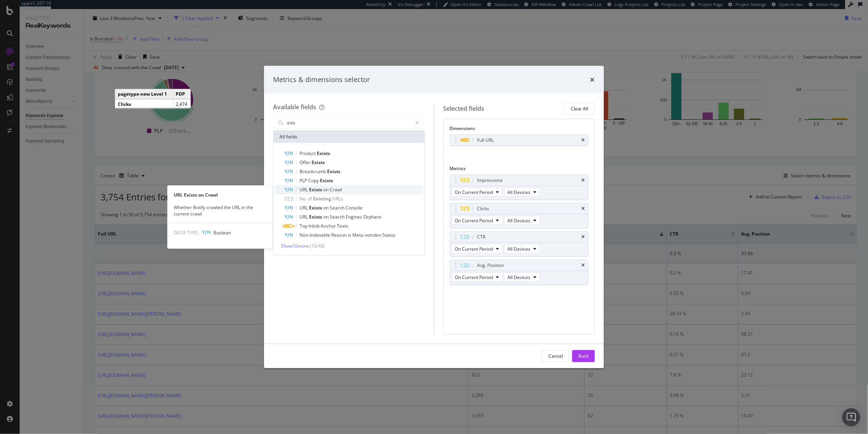  Describe the element at coordinates (434, 217) in the screenshot. I see `div: modal` at that location.